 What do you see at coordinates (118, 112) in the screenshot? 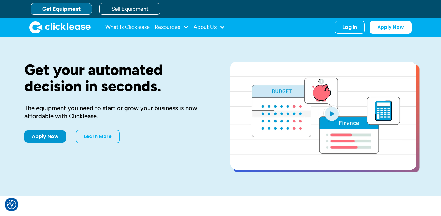
I see `div: The equipment you need to start or grow your business is now affordable with Clicklease.` at bounding box center [118, 112].